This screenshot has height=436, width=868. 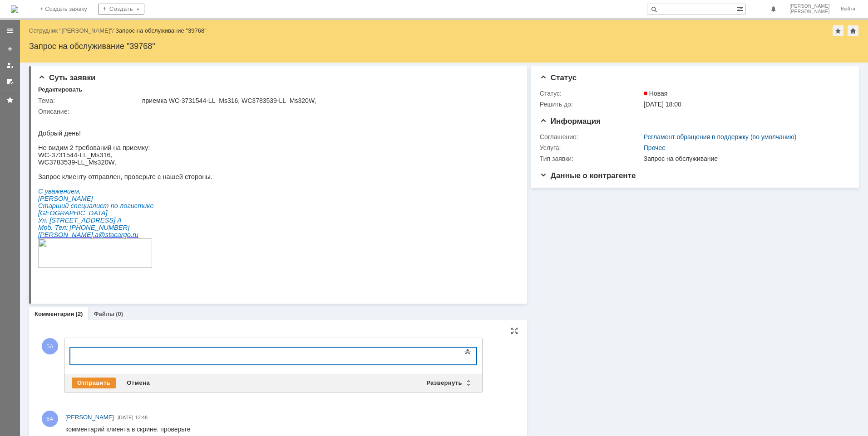 What do you see at coordinates (744, 159) in the screenshot?
I see `div: Запрос на обслуживание` at bounding box center [744, 159].